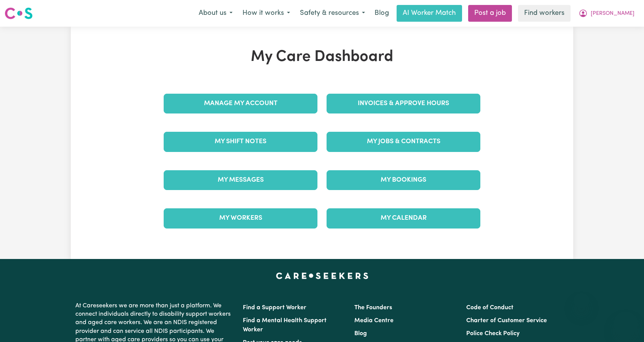 Image resolution: width=644 pixels, height=342 pixels. Describe the element at coordinates (374, 321) in the screenshot. I see `a: Media Centre` at that location.